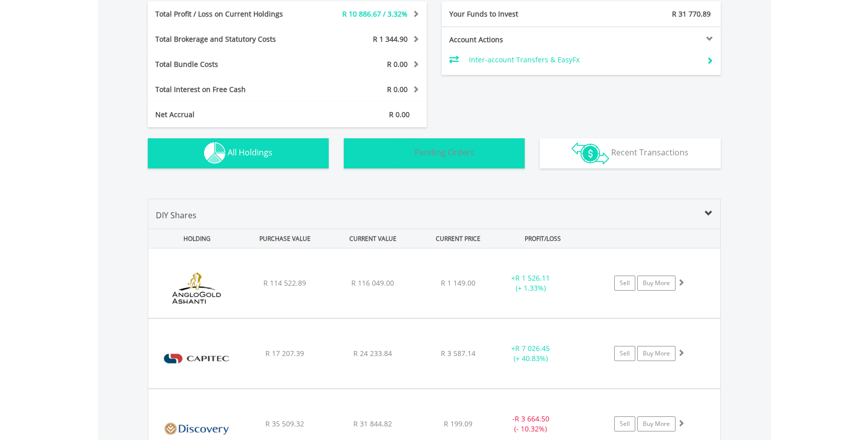 The width and height of the screenshot is (868, 440). I want to click on div: Total Interest on Free Cash, so click(229, 89).